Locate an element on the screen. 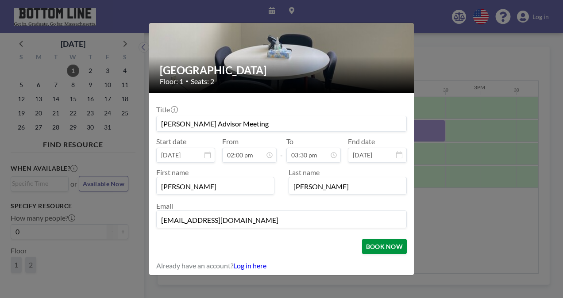  input: Guest reservation is located at coordinates (281, 124).